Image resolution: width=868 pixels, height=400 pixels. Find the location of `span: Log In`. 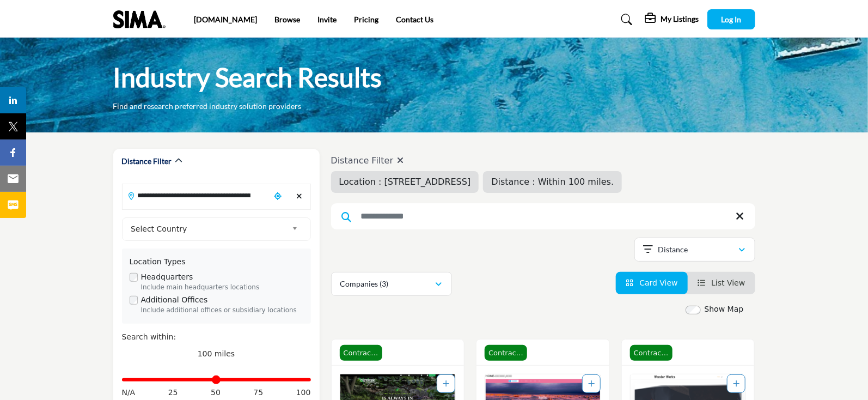

span: Log In is located at coordinates (731, 19).